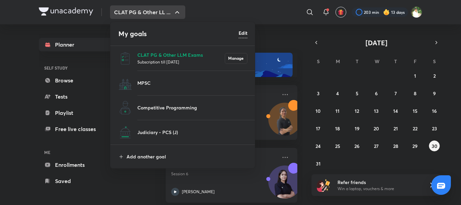 The height and width of the screenshot is (205, 461). What do you see at coordinates (125, 83) in the screenshot?
I see `img: MPSC` at bounding box center [125, 83].